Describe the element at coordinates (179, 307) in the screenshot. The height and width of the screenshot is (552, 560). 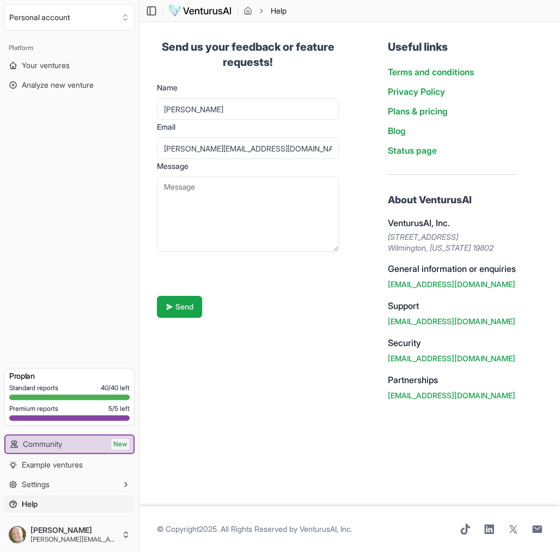
I see `button: Send` at that location.